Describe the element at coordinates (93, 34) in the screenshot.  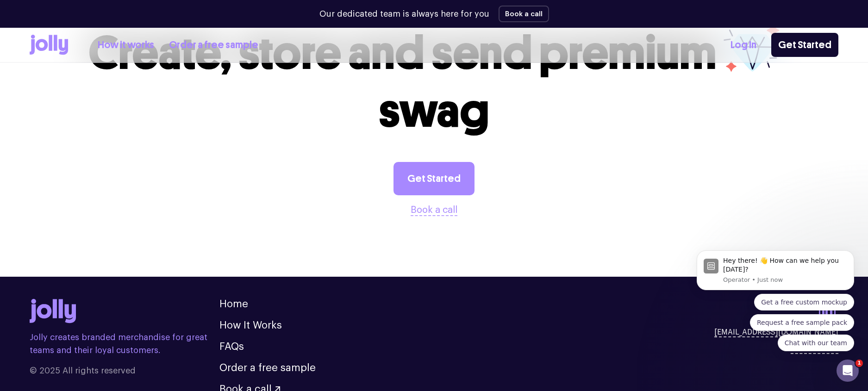
I see `div: message notification from Operator, Just now. Hey there! 👋 How can we help you today?` at that location.